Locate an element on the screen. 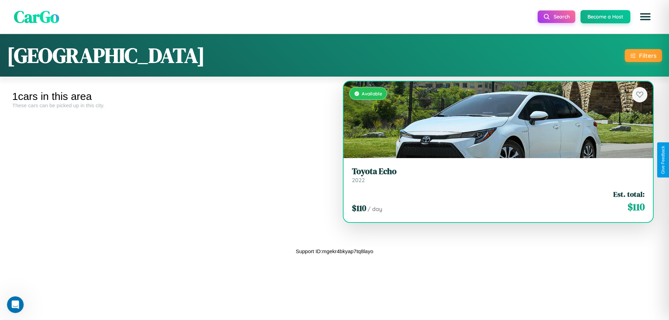  button: Search is located at coordinates (557, 17).